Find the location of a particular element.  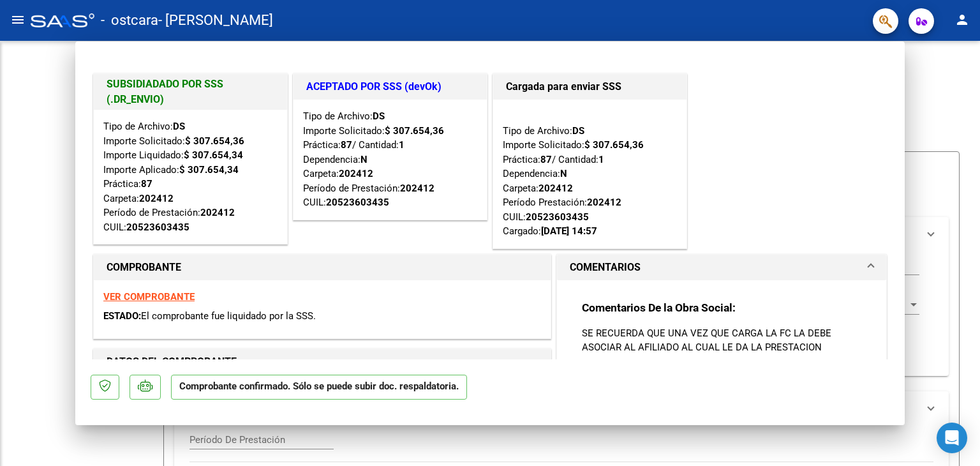

h1: Cargada para enviar SSS is located at coordinates (590, 87).